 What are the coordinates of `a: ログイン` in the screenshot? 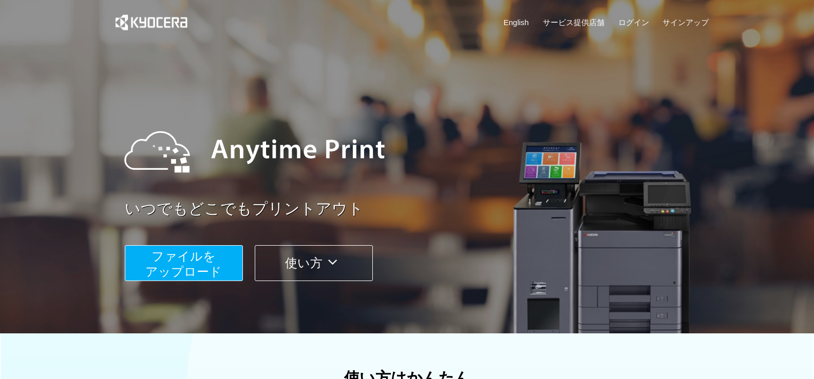 It's located at (633, 22).